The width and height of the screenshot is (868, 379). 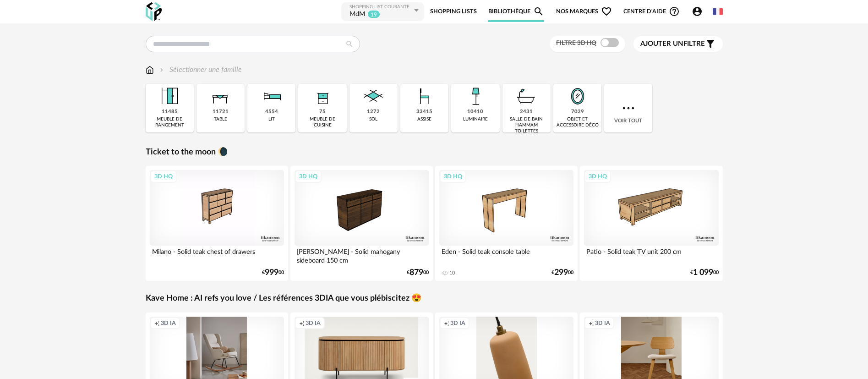 What do you see at coordinates (526, 111) in the screenshot?
I see `div: 2431` at bounding box center [526, 111].